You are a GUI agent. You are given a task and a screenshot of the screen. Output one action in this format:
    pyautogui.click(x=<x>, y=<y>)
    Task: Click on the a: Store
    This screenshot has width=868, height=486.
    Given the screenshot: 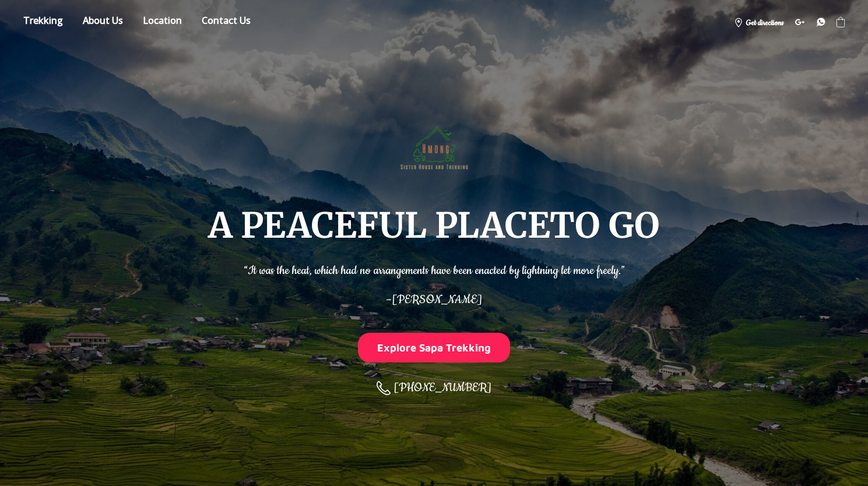 What is the action you would take?
    pyautogui.click(x=43, y=22)
    